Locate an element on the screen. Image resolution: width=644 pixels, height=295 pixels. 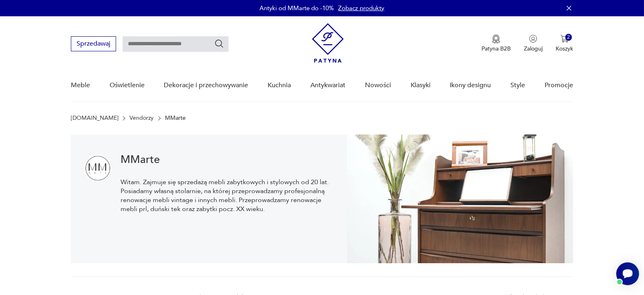
img: Ikona koszyka is located at coordinates (565, 39).